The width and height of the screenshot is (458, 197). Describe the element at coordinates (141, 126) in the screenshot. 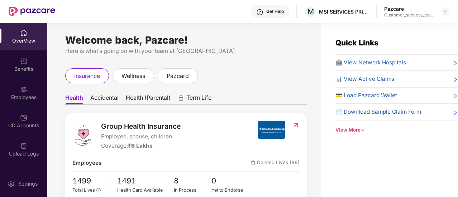

I see `span: Group Health Insurance` at that location.